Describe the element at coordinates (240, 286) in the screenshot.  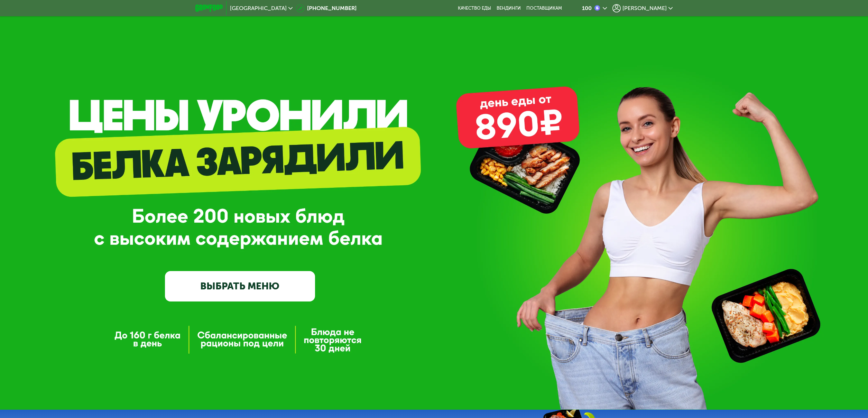
I see `a: ВЫБРАТЬ МЕНЮ` at that location.